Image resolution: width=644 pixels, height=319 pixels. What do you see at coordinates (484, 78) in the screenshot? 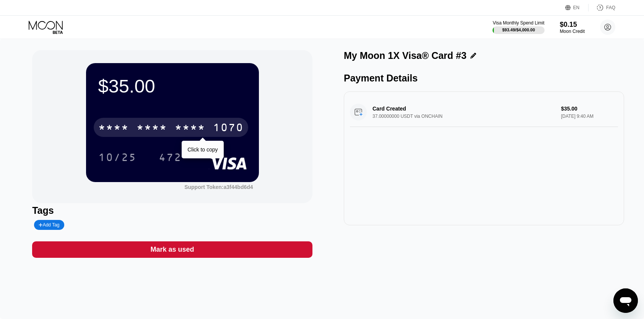
I see `div: Payment Details` at bounding box center [484, 78].